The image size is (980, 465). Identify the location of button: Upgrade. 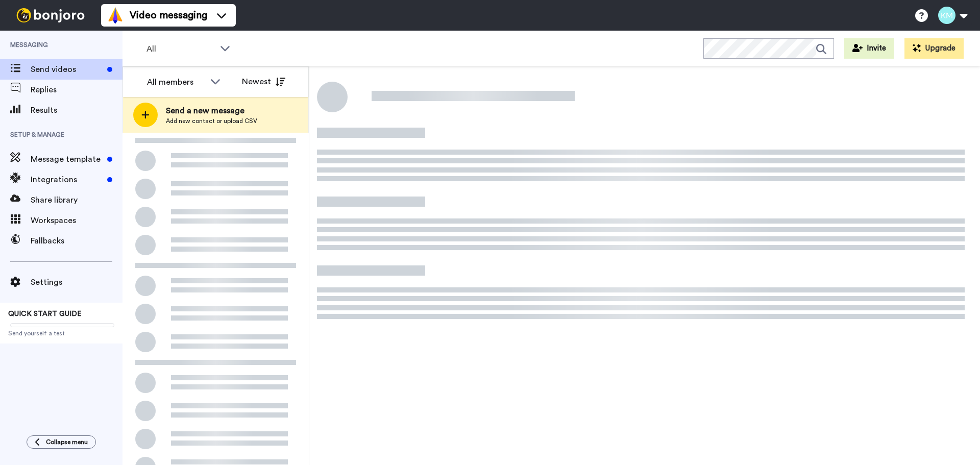
(934, 49).